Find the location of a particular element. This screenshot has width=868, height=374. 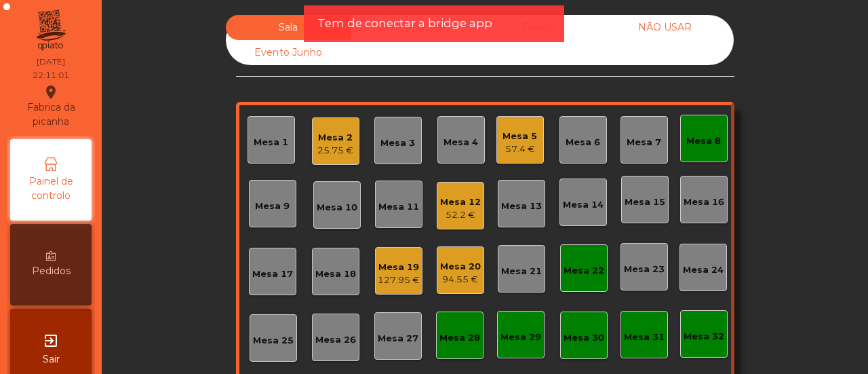

div: 127.95 € is located at coordinates (399, 281).